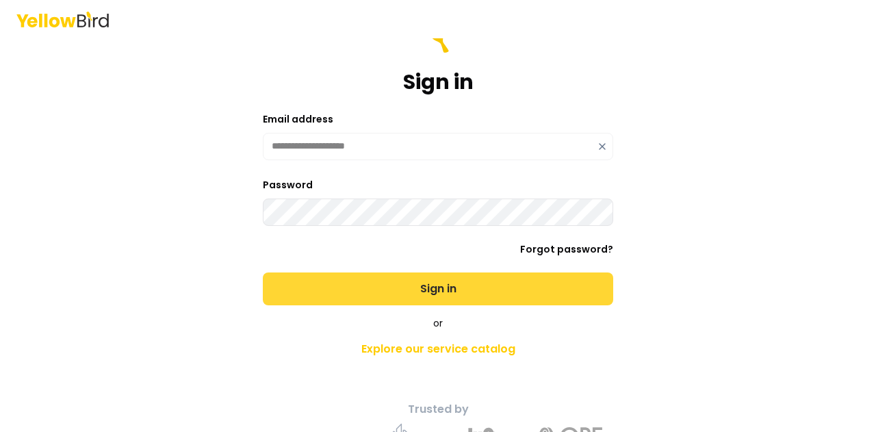  Describe the element at coordinates (438, 289) in the screenshot. I see `button: Sign in` at that location.